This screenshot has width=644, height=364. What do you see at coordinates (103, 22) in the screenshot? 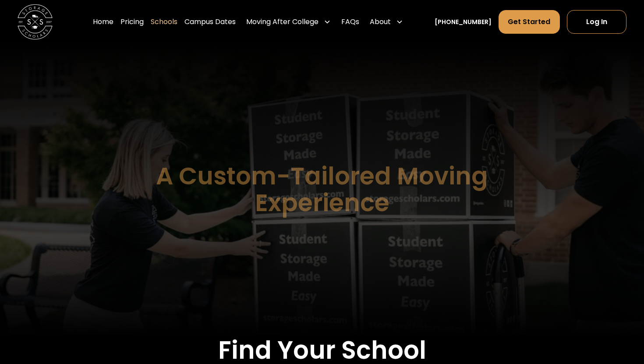
I see `a: Home` at bounding box center [103, 22].